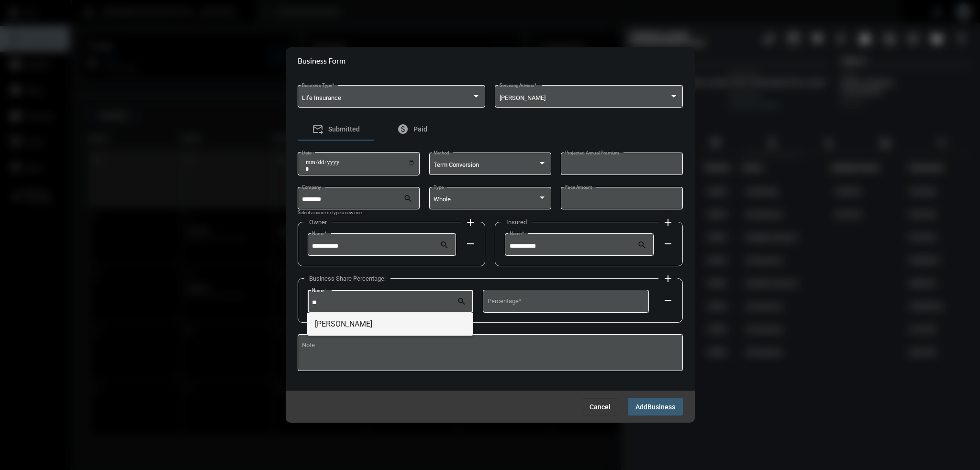 The image size is (980, 470). Describe the element at coordinates (322, 97) in the screenshot. I see `span: Life Insurance` at that location.